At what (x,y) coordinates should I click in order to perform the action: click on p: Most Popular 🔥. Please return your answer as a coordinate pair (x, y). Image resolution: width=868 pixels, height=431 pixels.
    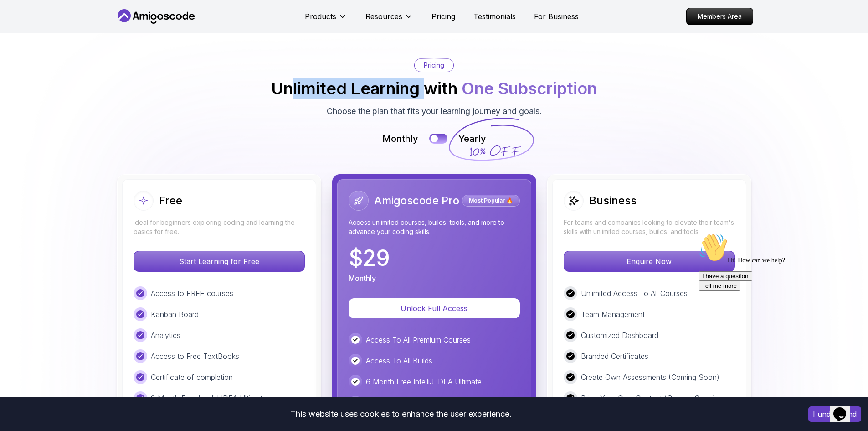
    Looking at the image, I should click on (490, 200).